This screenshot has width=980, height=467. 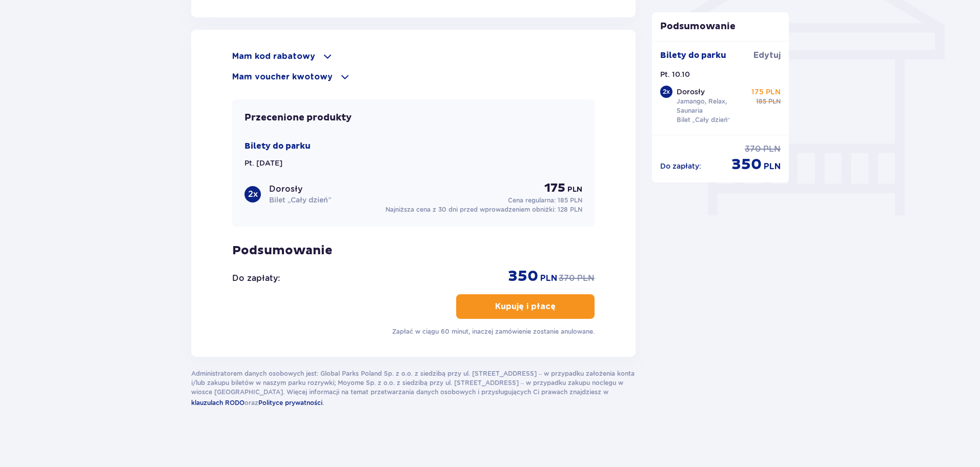 I want to click on span: Polityce prywatności, so click(x=290, y=403).